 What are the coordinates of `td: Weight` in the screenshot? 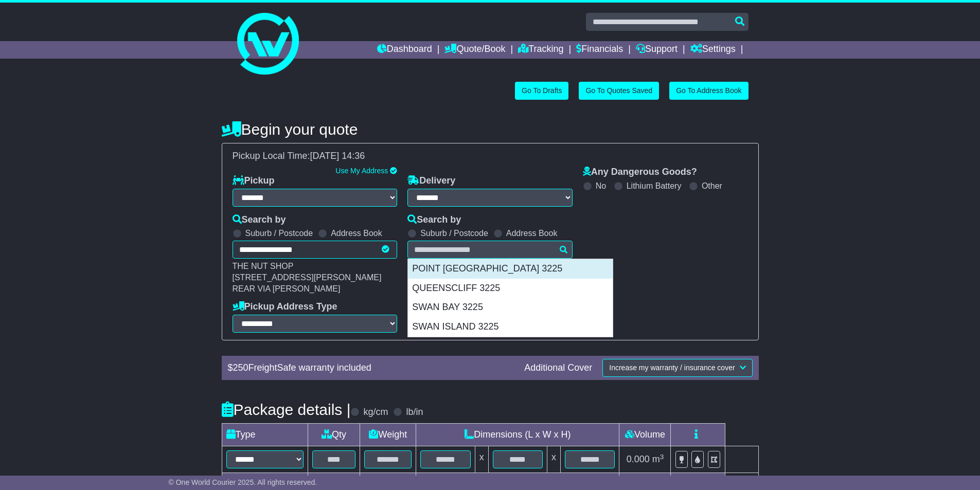 It's located at (388, 435).